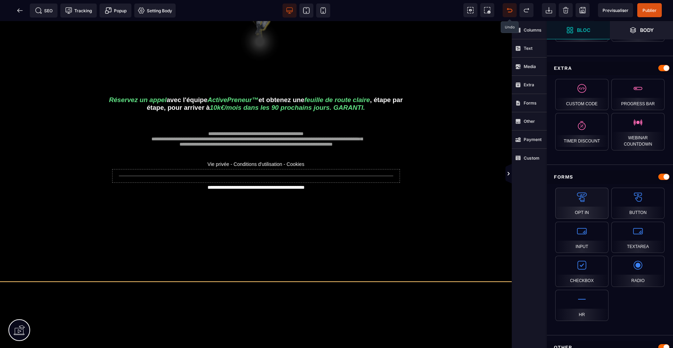 The image size is (673, 348). I want to click on text: Vie privée - Conditions d'utilisation - Cookies, so click(256, 143).